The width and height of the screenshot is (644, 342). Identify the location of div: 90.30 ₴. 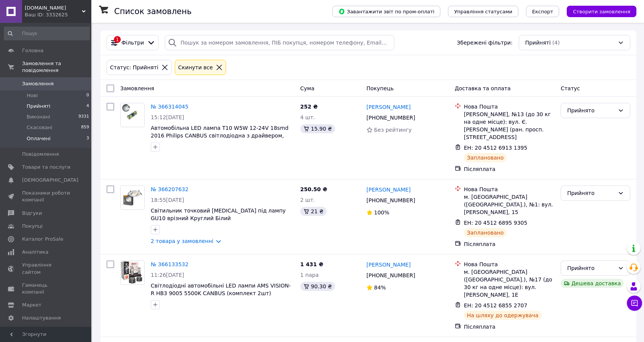
(317, 286).